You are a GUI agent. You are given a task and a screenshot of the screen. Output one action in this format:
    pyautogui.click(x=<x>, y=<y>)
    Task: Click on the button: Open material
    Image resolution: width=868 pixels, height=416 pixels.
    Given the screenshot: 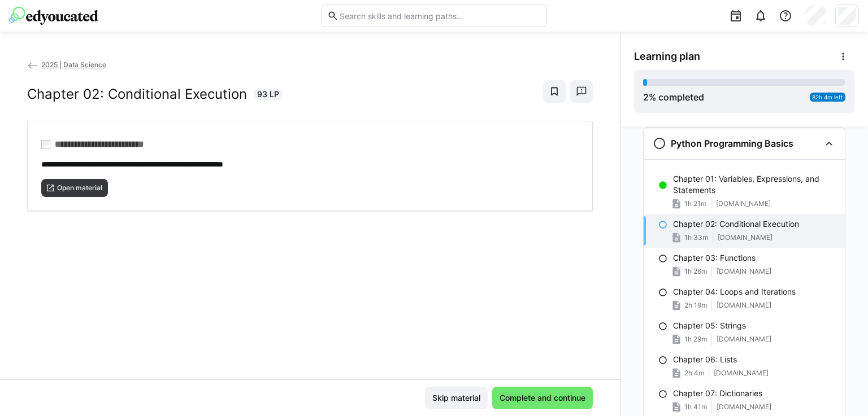 What is the action you would take?
    pyautogui.click(x=74, y=188)
    